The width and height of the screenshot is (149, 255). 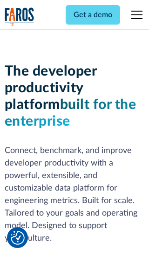 What do you see at coordinates (20, 17) in the screenshot?
I see `a: home` at bounding box center [20, 17].